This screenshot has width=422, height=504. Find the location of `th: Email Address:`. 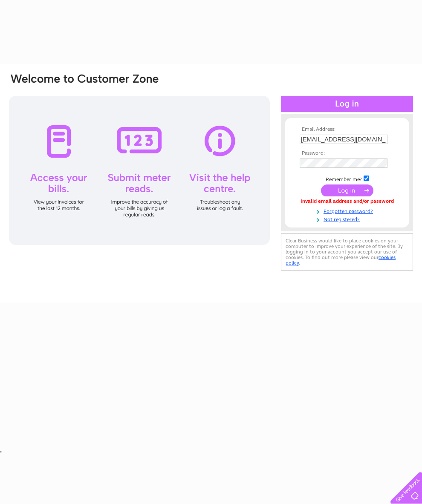

th: Email Address: is located at coordinates (347, 129).